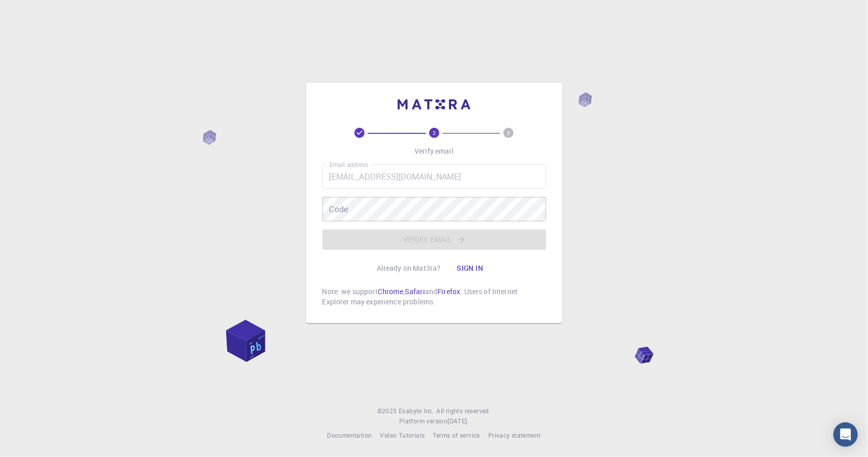 This screenshot has width=868, height=457. Describe the element at coordinates (845, 434) in the screenshot. I see `div: Open Intercom Messenger` at that location.